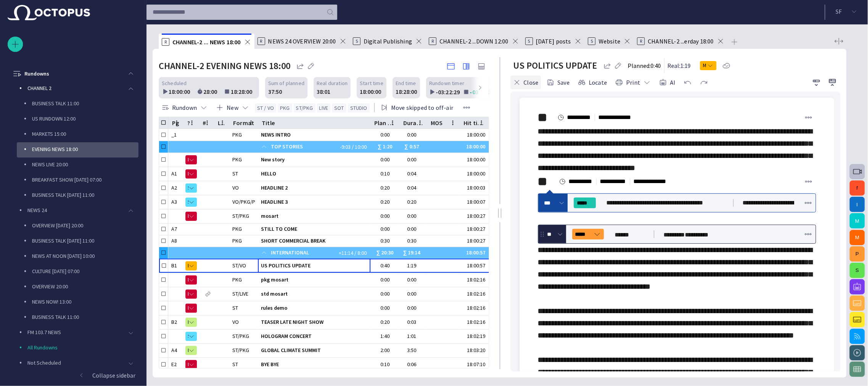 The height and width of the screenshot is (386, 868). I want to click on button: Duration column menu, so click(420, 123).